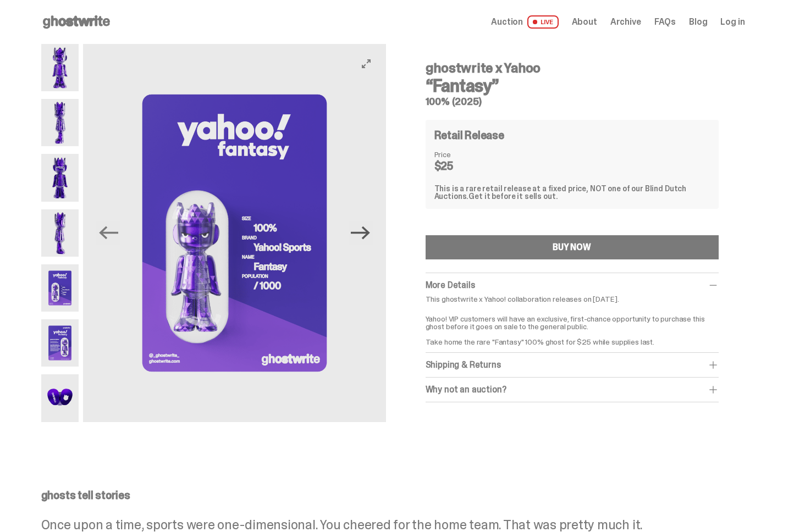  Describe the element at coordinates (393, 495) in the screenshot. I see `p: ghosts tell stories` at that location.